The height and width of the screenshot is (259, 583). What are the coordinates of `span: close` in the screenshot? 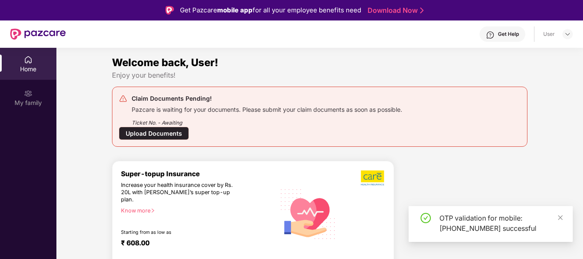 It's located at (560, 218).